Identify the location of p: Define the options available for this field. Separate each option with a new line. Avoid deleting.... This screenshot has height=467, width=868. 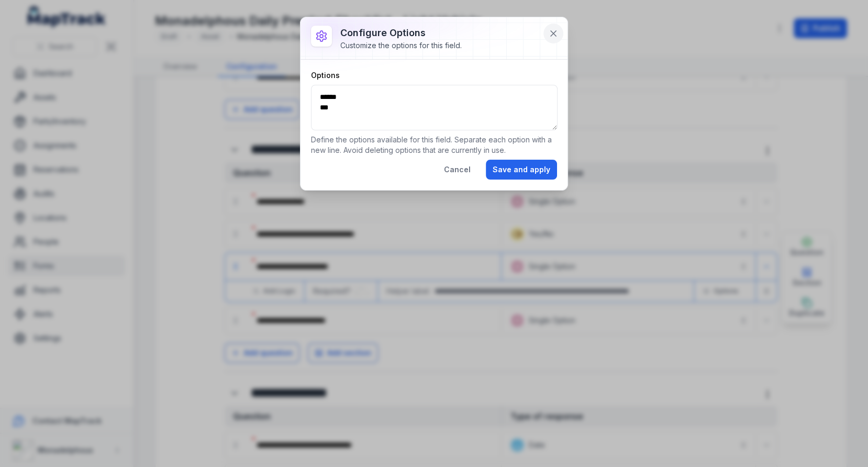
(434, 145).